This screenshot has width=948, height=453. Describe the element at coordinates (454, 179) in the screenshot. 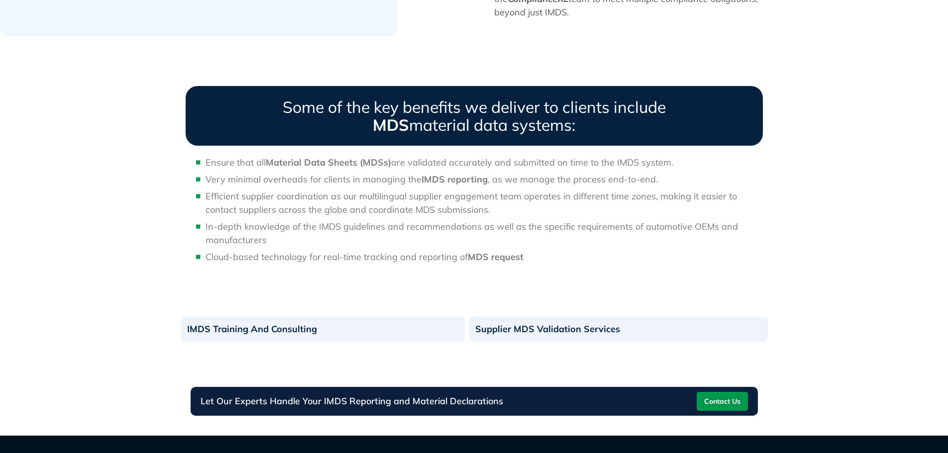

I see `strong: IMDS reporting` at that location.